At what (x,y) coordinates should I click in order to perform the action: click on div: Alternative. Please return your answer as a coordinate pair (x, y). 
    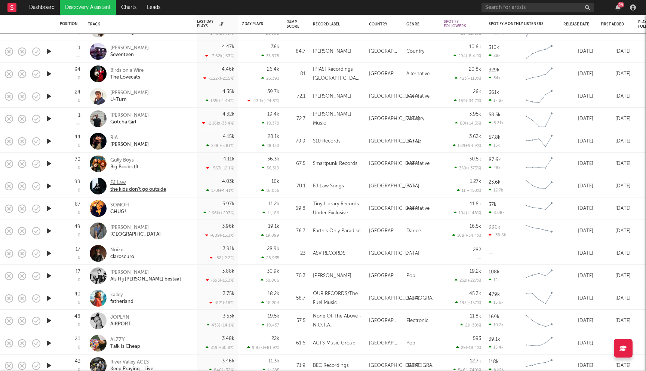
    Looking at the image, I should click on (418, 96).